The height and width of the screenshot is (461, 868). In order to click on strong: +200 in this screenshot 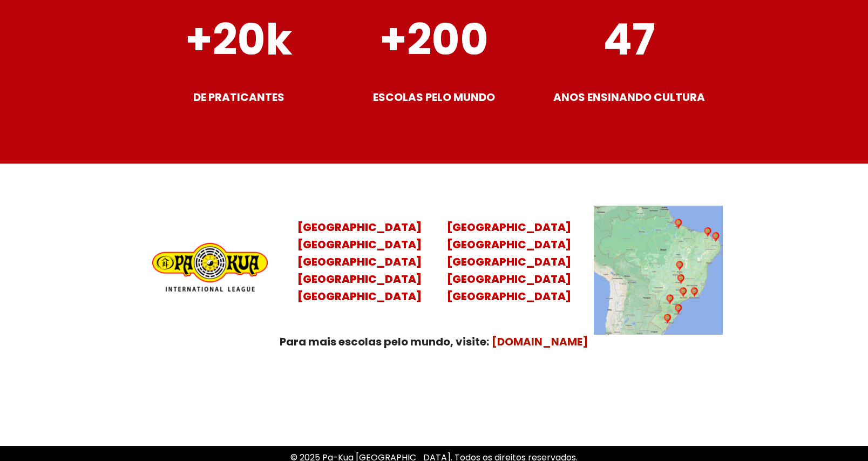, I will do `click(434, 39)`.